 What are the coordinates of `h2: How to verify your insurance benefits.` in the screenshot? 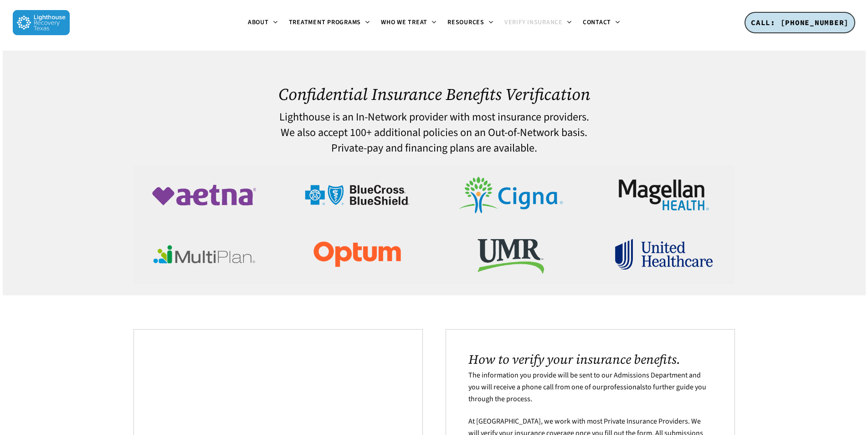 It's located at (590, 359).